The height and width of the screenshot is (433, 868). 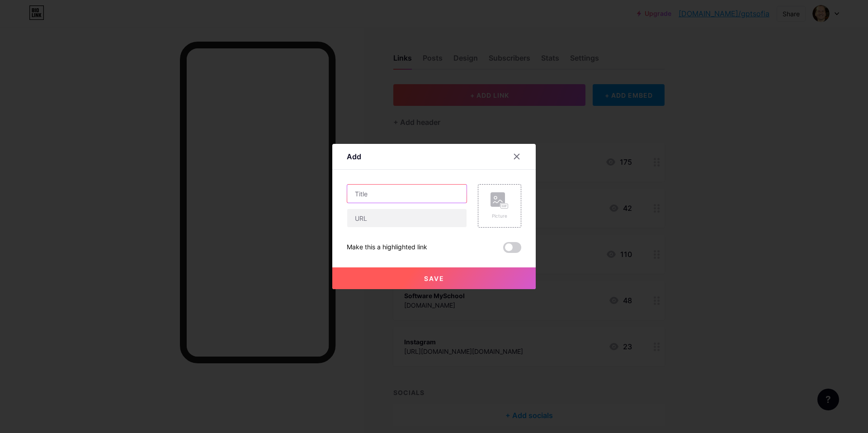 I want to click on span: Save, so click(x=434, y=278).